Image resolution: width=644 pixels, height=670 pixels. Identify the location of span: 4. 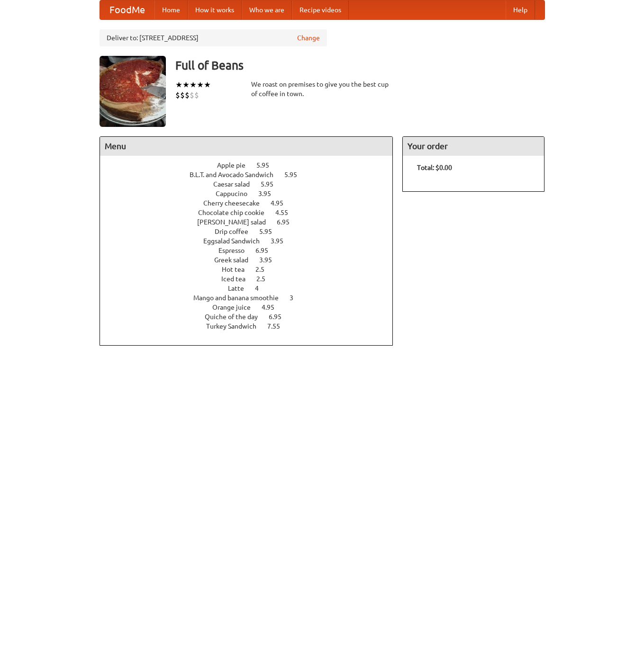
(262, 288).